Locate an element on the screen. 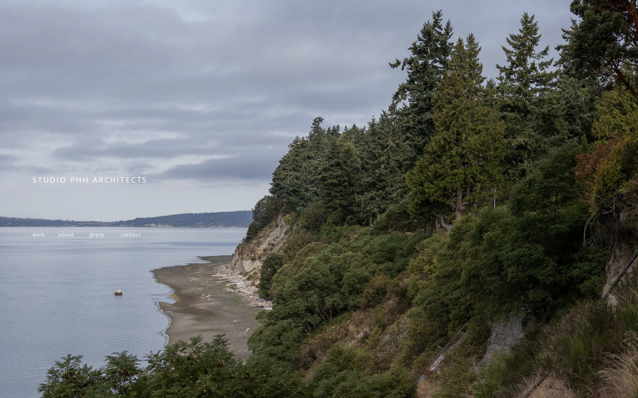 This screenshot has height=398, width=638. a: press is located at coordinates (97, 234).